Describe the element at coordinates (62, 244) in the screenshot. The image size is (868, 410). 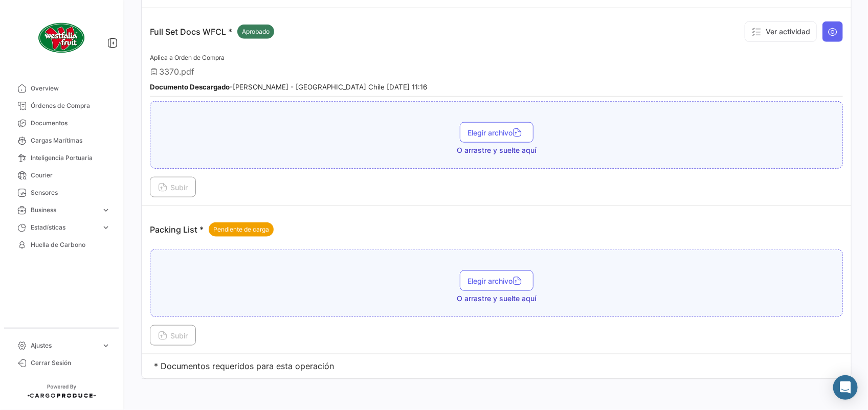
I see `a: Huella de Carbono` at that location.